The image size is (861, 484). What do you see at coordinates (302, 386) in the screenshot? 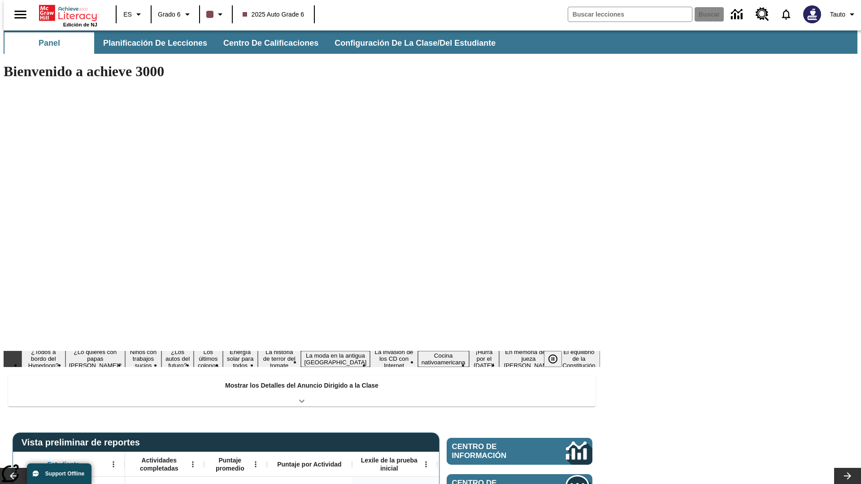
I see `p: Mostrar los Detalles del Anuncio Dirigido a la Clase` at bounding box center [302, 386].